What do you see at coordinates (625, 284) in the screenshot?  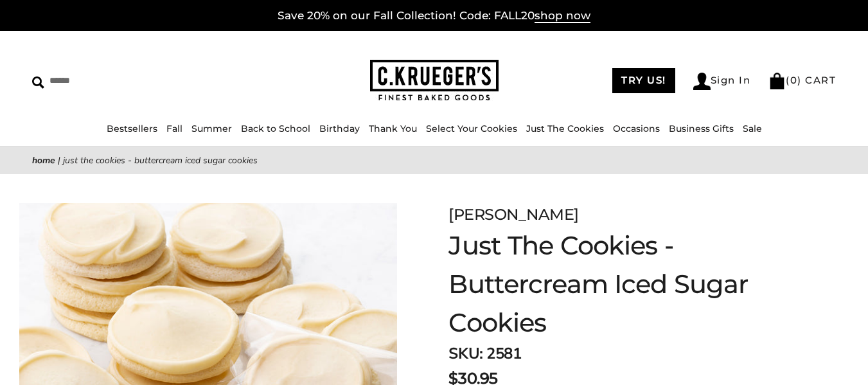 I see `h1: Just The Cookies - Buttercream Iced Sugar Cookies` at bounding box center [625, 284].